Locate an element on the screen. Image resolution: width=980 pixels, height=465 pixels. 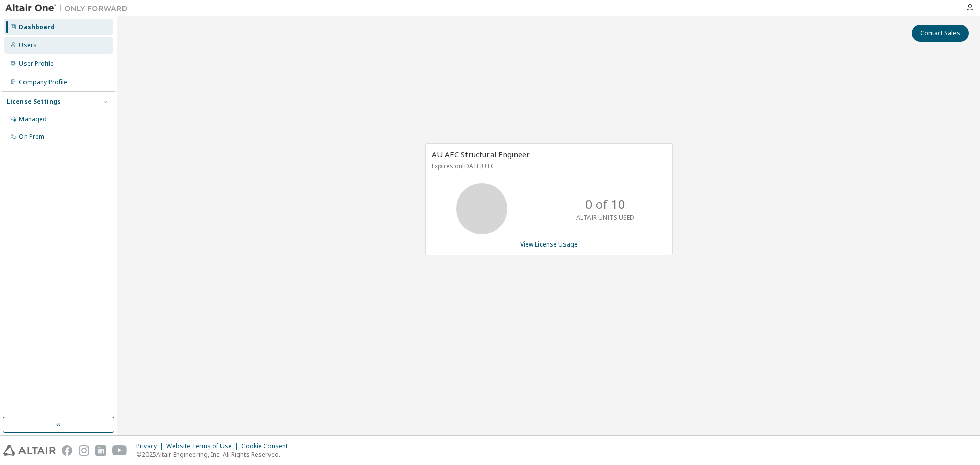
p: ALTAIR UNITS USED is located at coordinates (605, 217).